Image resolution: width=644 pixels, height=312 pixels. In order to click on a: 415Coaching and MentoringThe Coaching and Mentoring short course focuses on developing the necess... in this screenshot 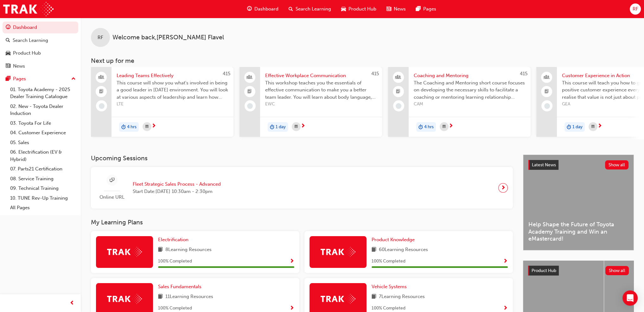, I will do `click(459, 102)`.